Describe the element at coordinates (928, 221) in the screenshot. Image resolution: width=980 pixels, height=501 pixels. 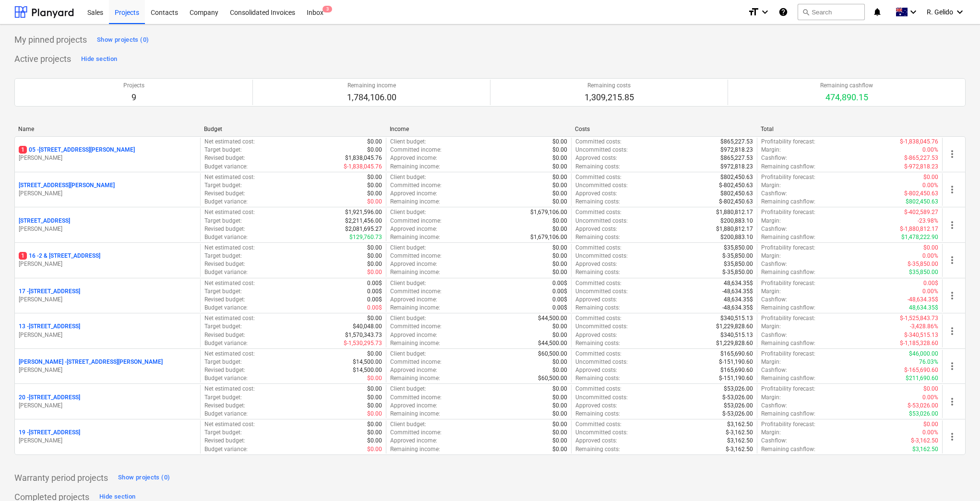
I see `p: -23.98%` at that location.